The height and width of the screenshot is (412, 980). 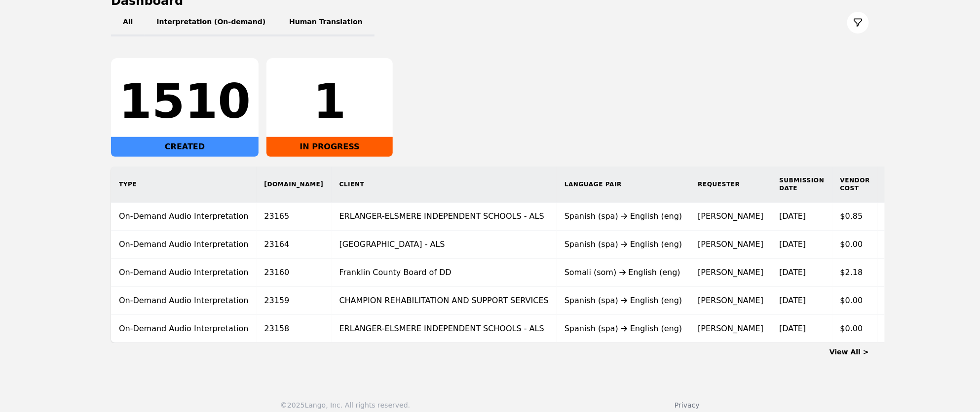 What do you see at coordinates (326, 23) in the screenshot?
I see `button: Human Translation` at bounding box center [326, 23].